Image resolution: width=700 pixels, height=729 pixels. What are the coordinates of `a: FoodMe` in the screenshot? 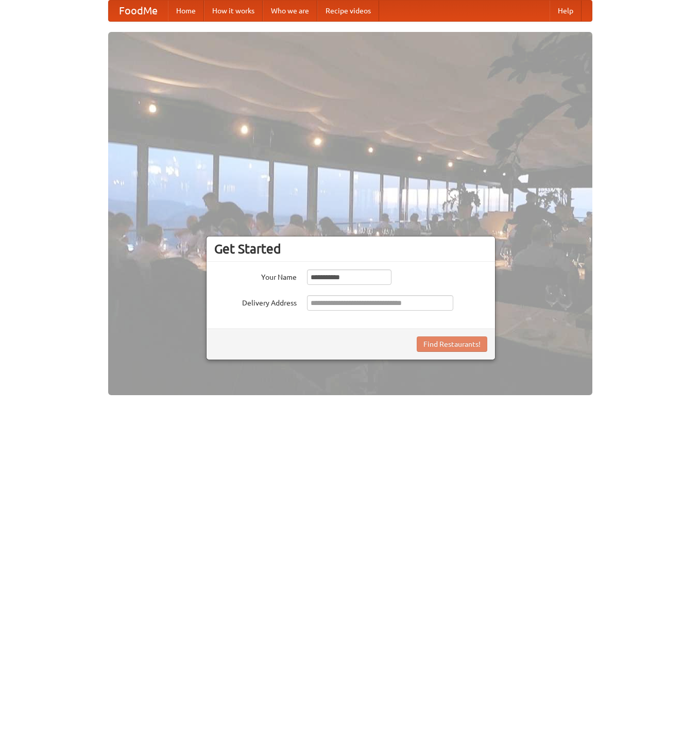 It's located at (138, 11).